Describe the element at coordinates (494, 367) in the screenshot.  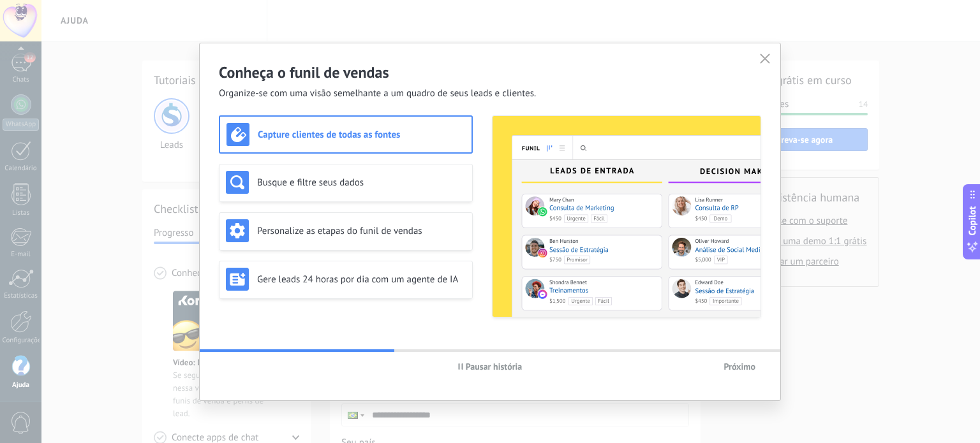
I see `span: Pausar história` at that location.